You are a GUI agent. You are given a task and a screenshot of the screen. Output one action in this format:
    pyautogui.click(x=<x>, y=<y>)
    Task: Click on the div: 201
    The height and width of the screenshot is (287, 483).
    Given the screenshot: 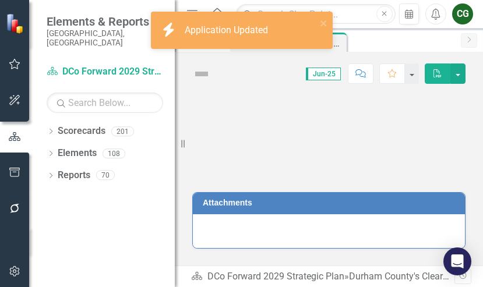 What is the action you would take?
    pyautogui.click(x=122, y=131)
    